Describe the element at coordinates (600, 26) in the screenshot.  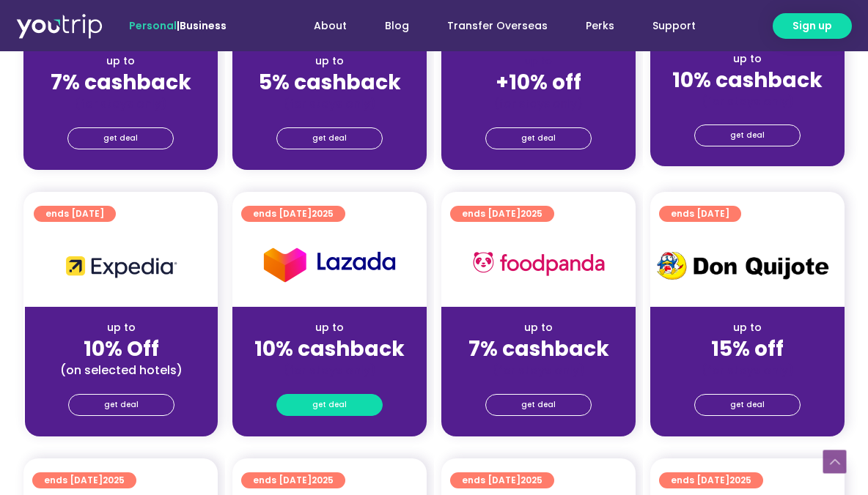
I see `a: Perks` at that location.